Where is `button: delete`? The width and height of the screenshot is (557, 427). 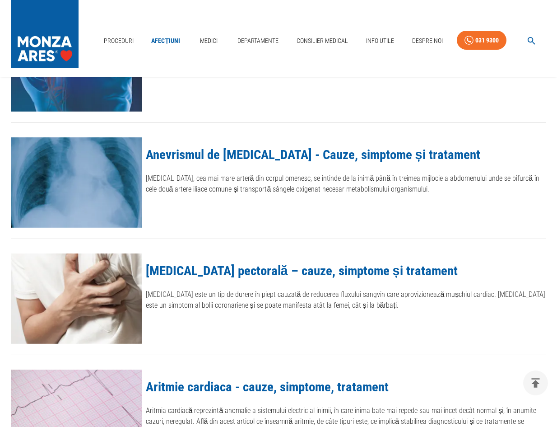 button: delete is located at coordinates (535, 382).